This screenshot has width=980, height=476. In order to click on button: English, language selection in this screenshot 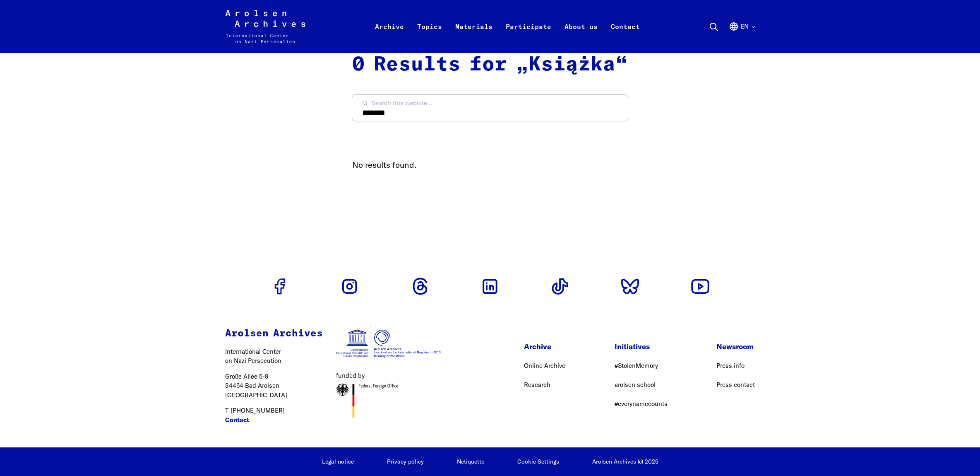, I will do `click(741, 37)`.